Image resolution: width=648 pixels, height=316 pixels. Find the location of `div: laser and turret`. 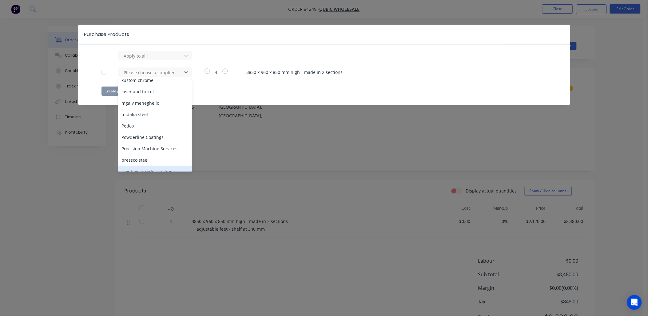

div: laser and turret is located at coordinates (155, 91).